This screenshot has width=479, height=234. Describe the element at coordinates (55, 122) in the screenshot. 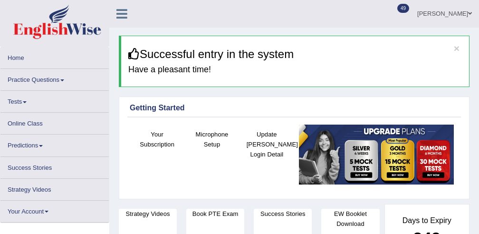

I see `a: Online Class` at that location.